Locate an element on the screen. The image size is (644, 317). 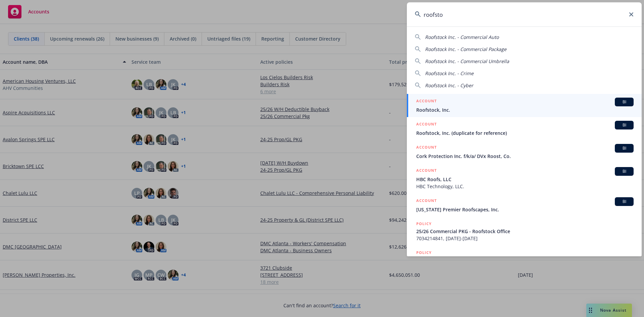
span: Cork Protection Inc. f/k/a/ DVx Roost, Co. is located at coordinates (525, 156).